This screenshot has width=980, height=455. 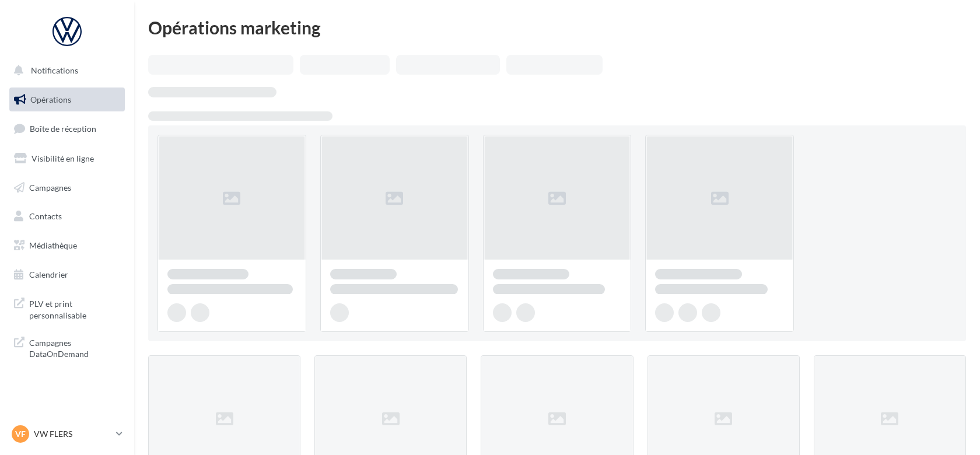 I want to click on a: Opérations, so click(x=67, y=99).